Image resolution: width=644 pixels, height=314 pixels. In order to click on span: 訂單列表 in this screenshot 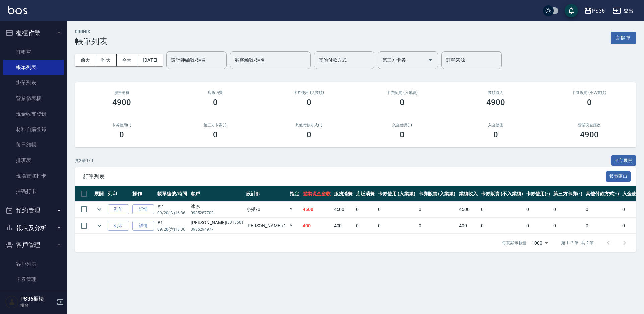, I will do `click(345, 177)`.